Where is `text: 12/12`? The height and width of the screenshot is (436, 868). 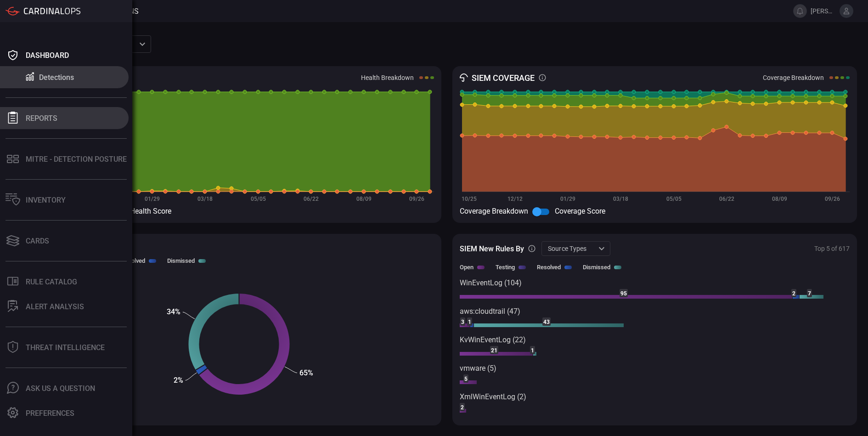 text: 12/12 is located at coordinates (515, 199).